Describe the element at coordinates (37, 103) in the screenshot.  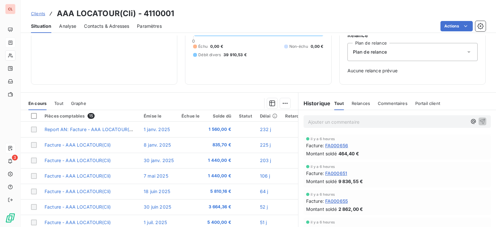
I see `span: En cours` at that location.